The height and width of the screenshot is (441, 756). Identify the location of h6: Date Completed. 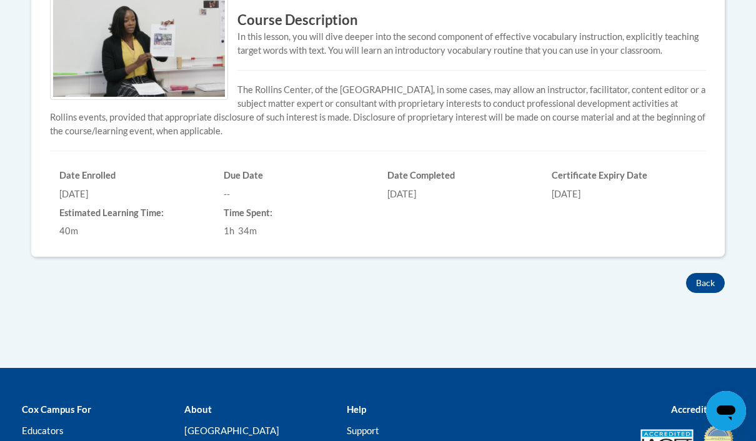
(460, 175).